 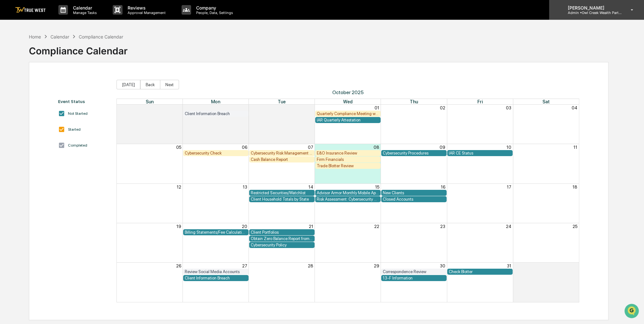 What do you see at coordinates (509, 187) in the screenshot?
I see `button: 17` at bounding box center [509, 187].